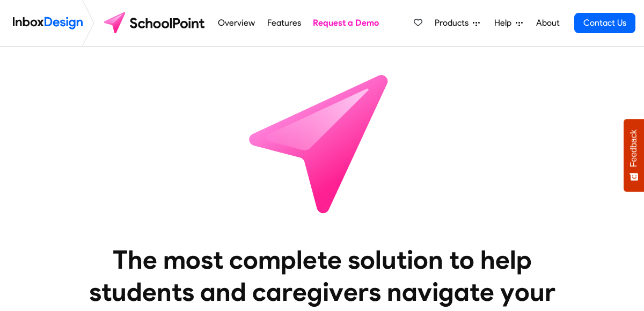  I want to click on a: Features, so click(284, 23).